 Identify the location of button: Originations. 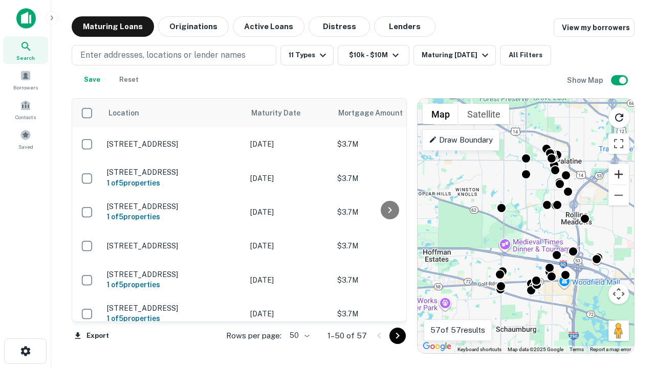
(193, 27).